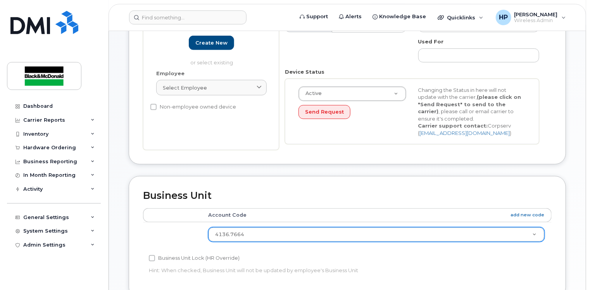 The width and height of the screenshot is (590, 290). Describe the element at coordinates (305, 72) in the screenshot. I see `label: Device Status` at that location.